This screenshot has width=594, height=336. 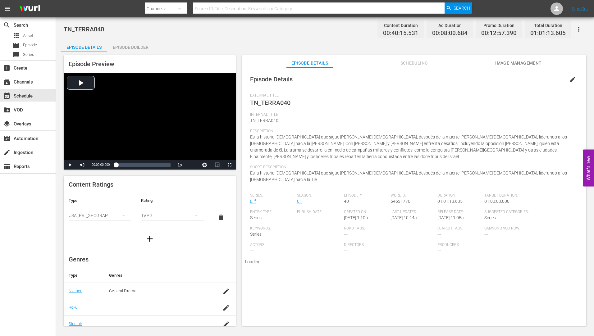 I want to click on div: TVPG, so click(x=172, y=216).